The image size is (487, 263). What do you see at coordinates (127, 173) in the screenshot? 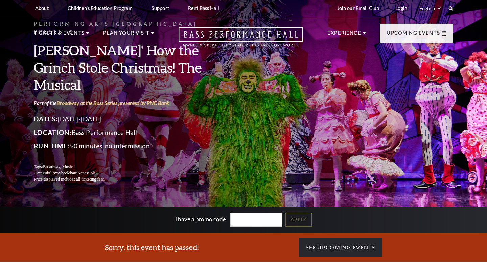
I see `p: Accessibility:` at bounding box center [127, 173].